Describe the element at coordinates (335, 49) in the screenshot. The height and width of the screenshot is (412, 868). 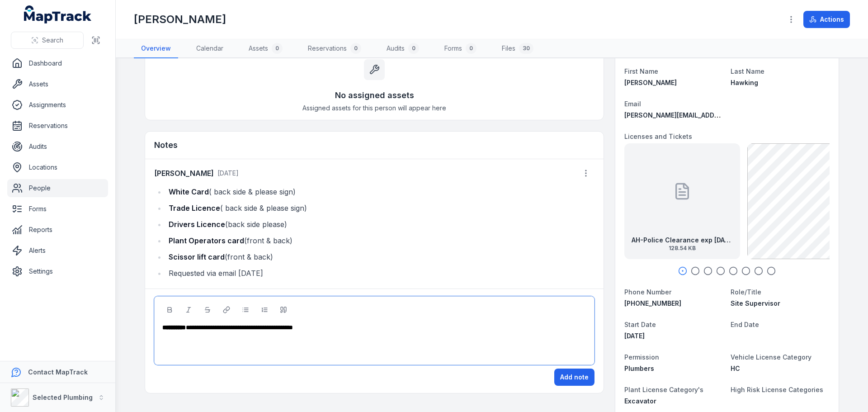
I see `a: Reservations0` at that location.